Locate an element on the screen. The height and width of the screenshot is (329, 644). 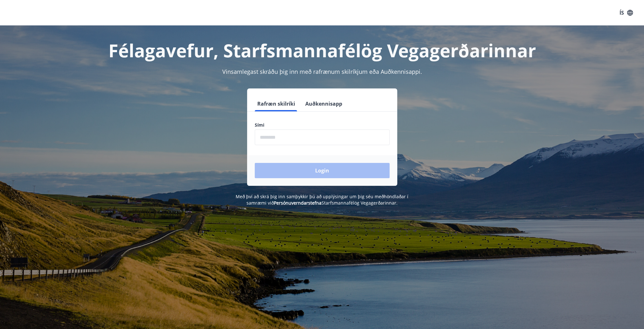
button: Auðkennisapp is located at coordinates (324, 104).